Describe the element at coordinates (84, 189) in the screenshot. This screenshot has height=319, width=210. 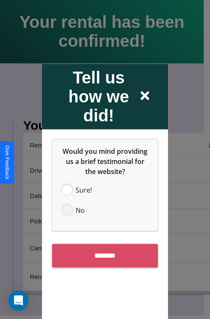
I see `span: Sure!` at that location.